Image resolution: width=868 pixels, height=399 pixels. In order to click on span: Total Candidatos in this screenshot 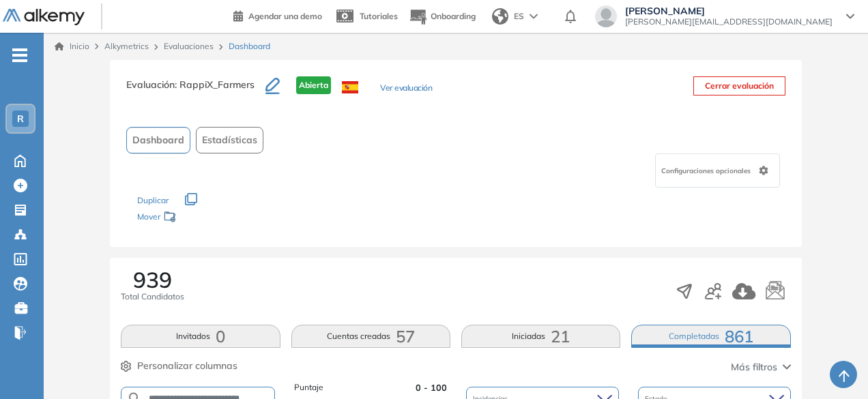, I will do `click(152, 297)`.